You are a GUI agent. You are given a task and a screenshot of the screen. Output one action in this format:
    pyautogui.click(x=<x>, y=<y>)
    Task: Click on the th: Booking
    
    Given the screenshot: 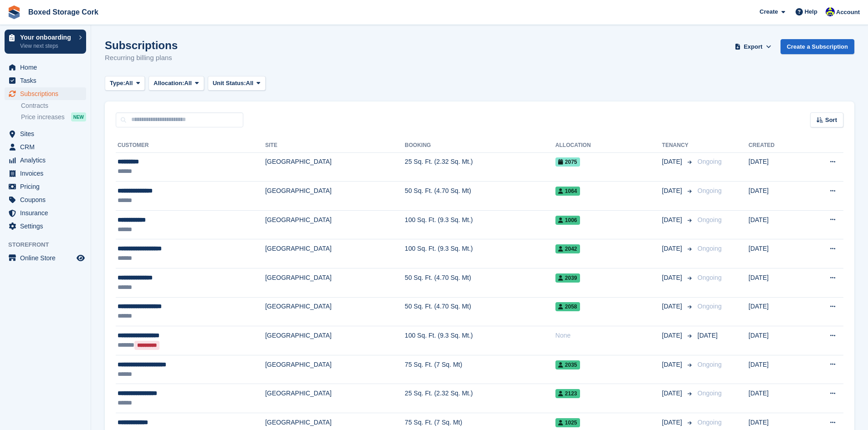 What is the action you would take?
    pyautogui.click(x=480, y=146)
    